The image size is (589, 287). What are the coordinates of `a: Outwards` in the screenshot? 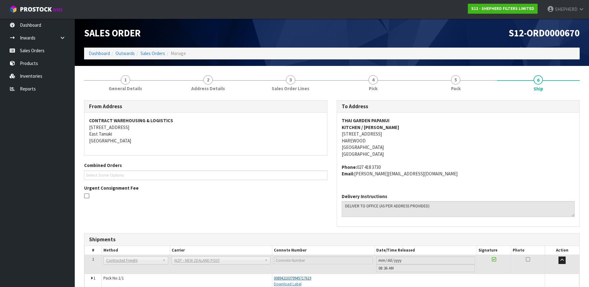 It's located at (125, 53).